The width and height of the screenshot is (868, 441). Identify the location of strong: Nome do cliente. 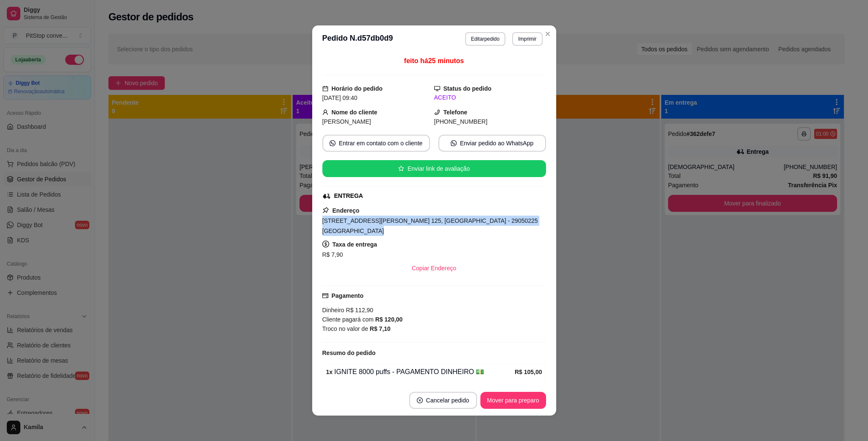
(354, 113).